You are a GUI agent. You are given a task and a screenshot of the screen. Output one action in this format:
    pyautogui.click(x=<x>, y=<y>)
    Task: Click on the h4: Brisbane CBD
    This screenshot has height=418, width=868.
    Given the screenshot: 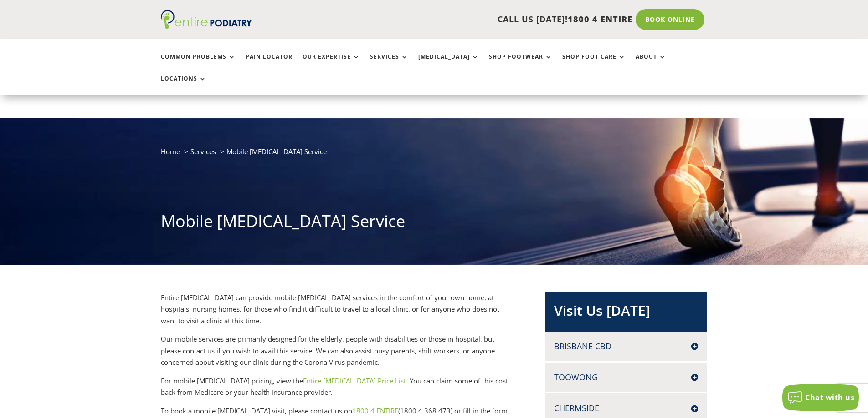 What is the action you would take?
    pyautogui.click(x=626, y=346)
    